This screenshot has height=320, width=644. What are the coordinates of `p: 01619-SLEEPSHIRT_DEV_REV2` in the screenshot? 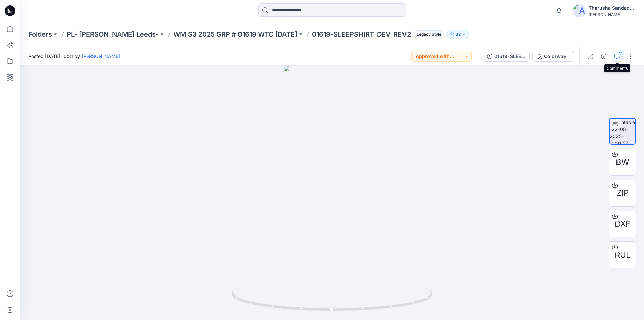 It's located at (361, 34).